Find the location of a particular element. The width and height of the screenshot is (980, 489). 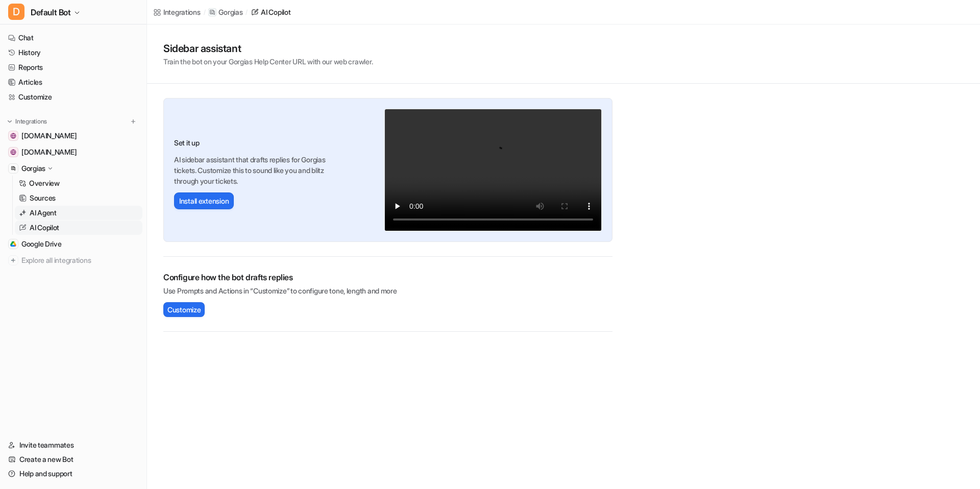

a: Invite teammates is located at coordinates (73, 445).